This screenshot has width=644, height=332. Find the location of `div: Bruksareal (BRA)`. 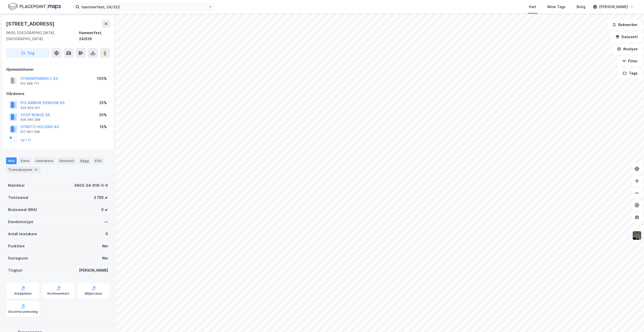

div: Bruksareal (BRA) is located at coordinates (22, 209).